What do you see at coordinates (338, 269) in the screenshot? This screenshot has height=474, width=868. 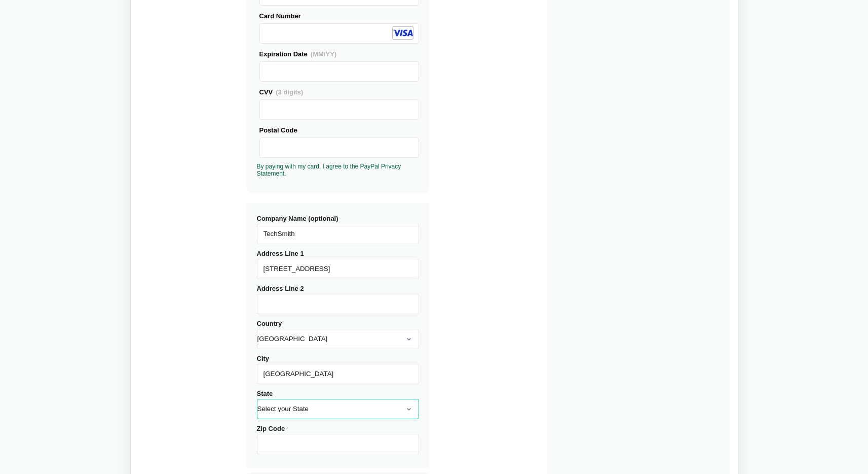 I see `input: Address Line 1` at bounding box center [338, 269].